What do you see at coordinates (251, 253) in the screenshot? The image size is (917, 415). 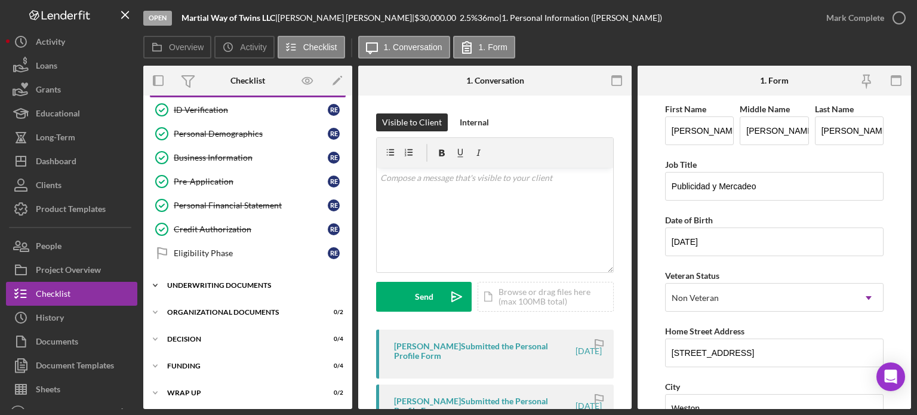 I see `div: Eligibility Phase` at bounding box center [251, 253].